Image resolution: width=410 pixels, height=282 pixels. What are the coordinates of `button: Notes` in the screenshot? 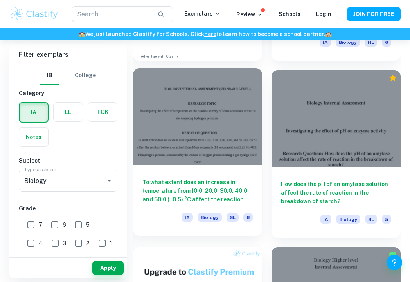 It's located at (34, 137).